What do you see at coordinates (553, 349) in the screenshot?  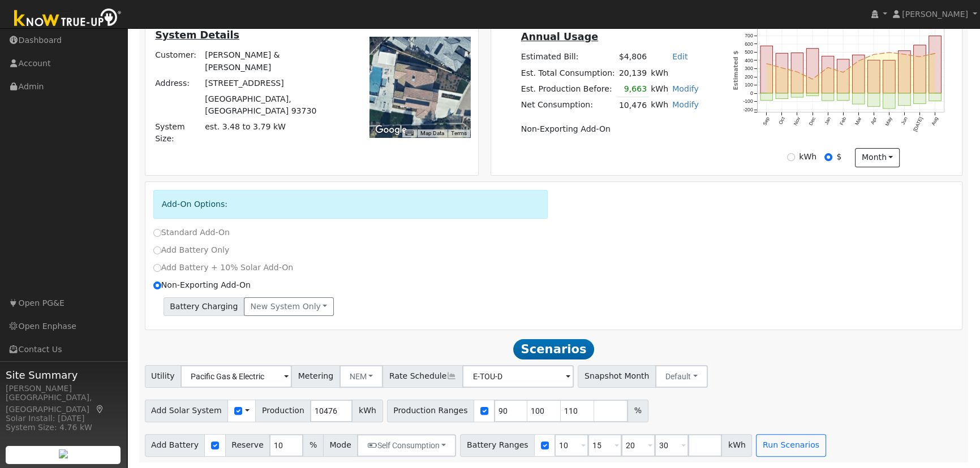 I see `span: Scenarios` at bounding box center [553, 349].